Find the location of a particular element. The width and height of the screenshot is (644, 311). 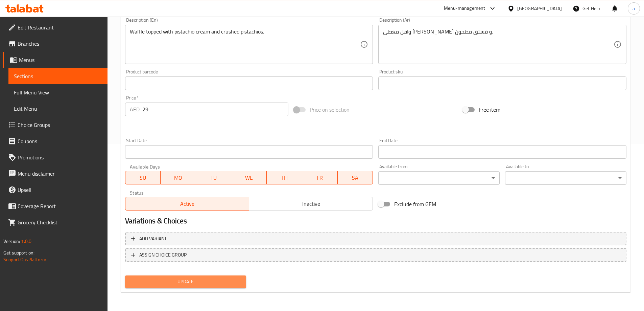

span: Exclude from GEM is located at coordinates (415, 204).